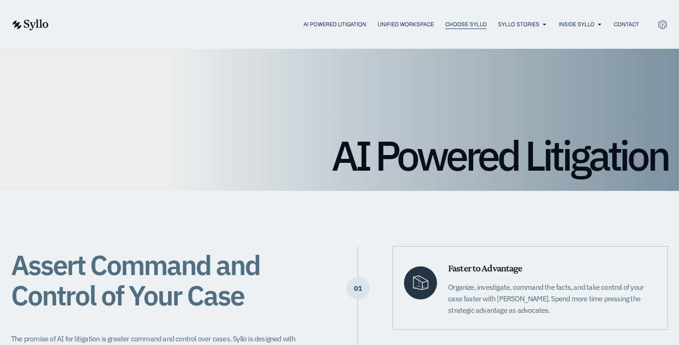 Image resolution: width=679 pixels, height=345 pixels. Describe the element at coordinates (335, 24) in the screenshot. I see `span: AI Powered Litigation` at that location.